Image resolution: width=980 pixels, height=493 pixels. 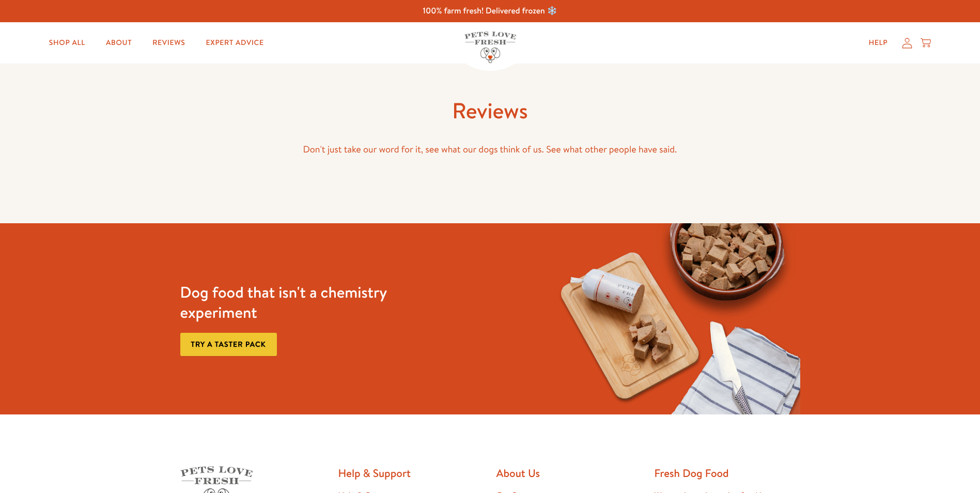 I want to click on a: Expert Advice, so click(x=235, y=43).